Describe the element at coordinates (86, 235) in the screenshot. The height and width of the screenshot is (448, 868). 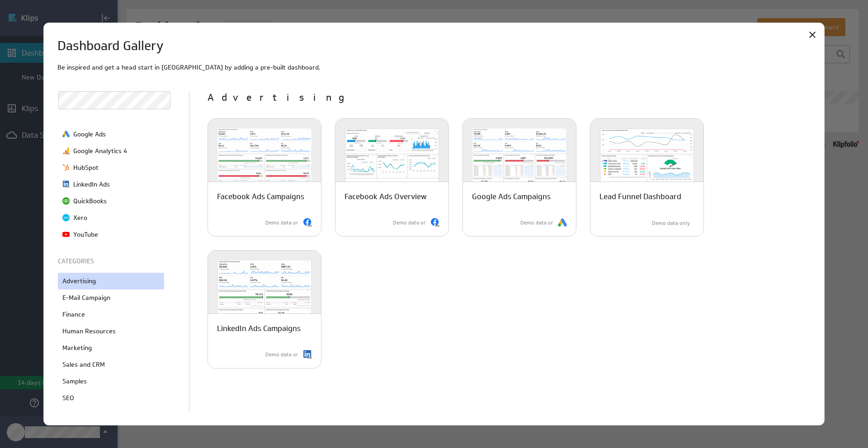
I see `p: YouTube` at that location.